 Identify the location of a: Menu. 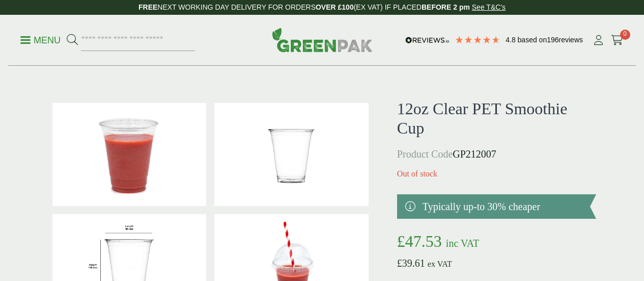
(40, 40).